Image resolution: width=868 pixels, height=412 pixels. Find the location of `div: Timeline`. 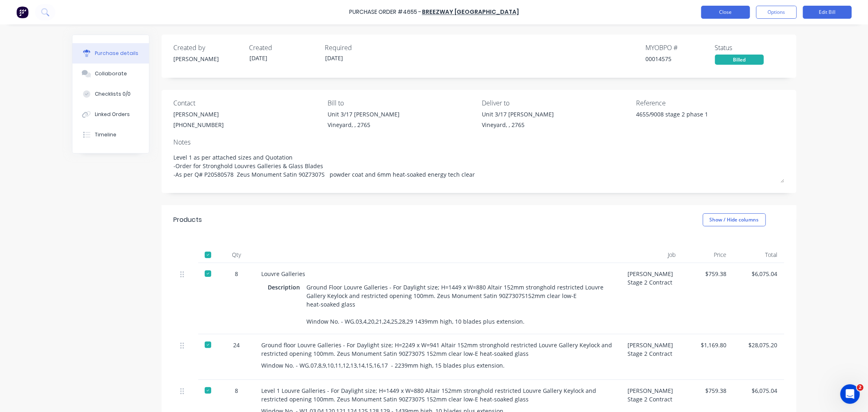

div: Timeline is located at coordinates (105, 134).